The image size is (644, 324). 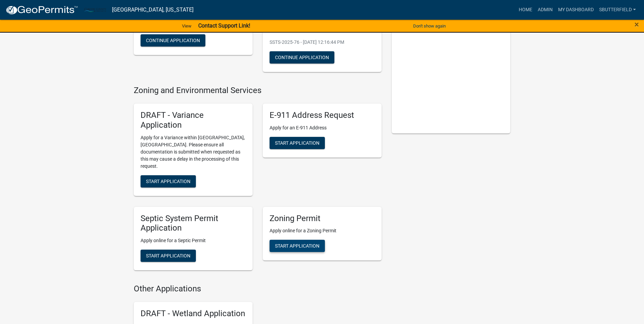 What do you see at coordinates (258, 289) in the screenshot?
I see `h4: Other Applications` at bounding box center [258, 289].